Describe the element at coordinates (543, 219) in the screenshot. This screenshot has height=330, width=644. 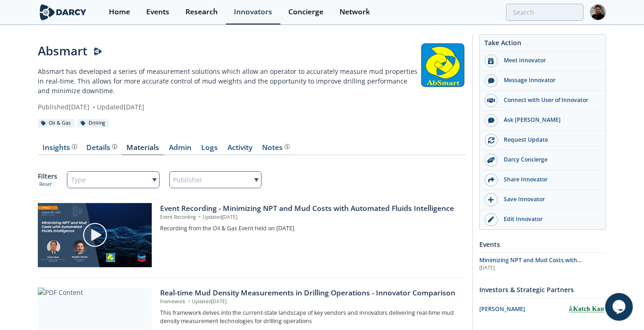
I see `a: Edit Innovator` at that location.